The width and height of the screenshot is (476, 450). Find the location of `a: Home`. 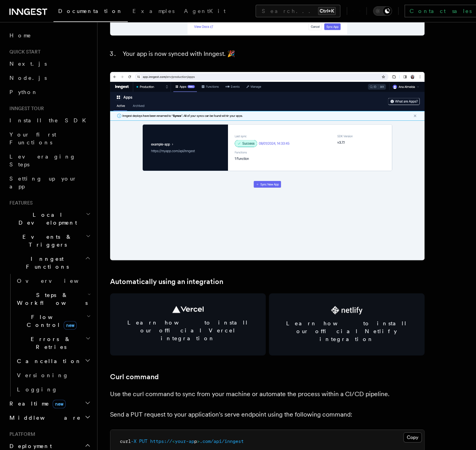

a: Home is located at coordinates (49, 35).